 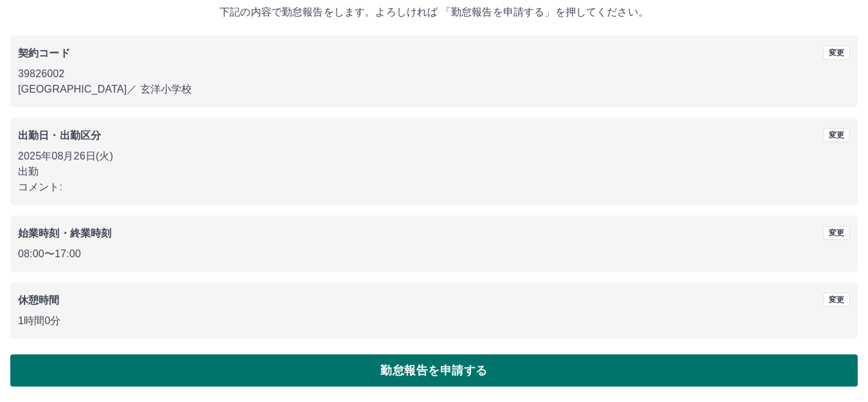 I want to click on b: 契約コード, so click(x=44, y=53).